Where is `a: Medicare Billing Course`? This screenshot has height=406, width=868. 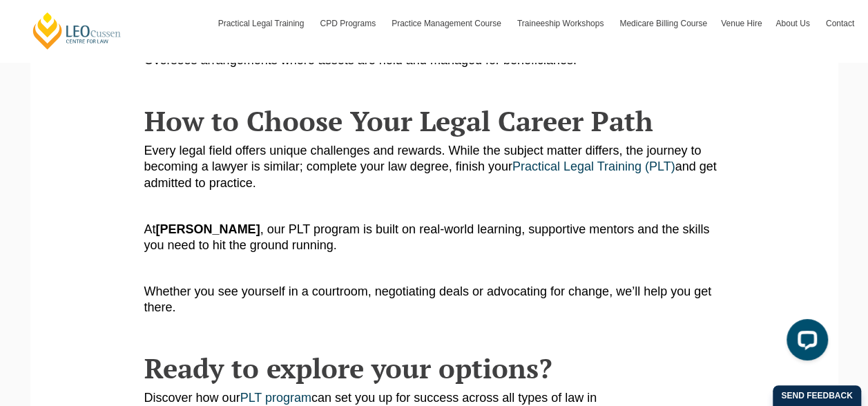 a: Medicare Billing Course is located at coordinates (663, 23).